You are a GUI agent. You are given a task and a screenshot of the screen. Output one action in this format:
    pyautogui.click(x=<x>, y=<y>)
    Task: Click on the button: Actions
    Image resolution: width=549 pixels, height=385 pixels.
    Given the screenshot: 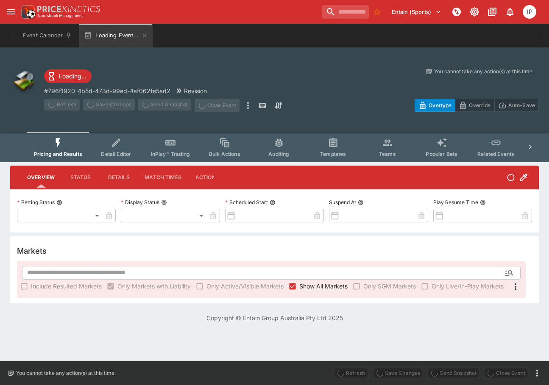 What is the action you would take?
    pyautogui.click(x=207, y=178)
    